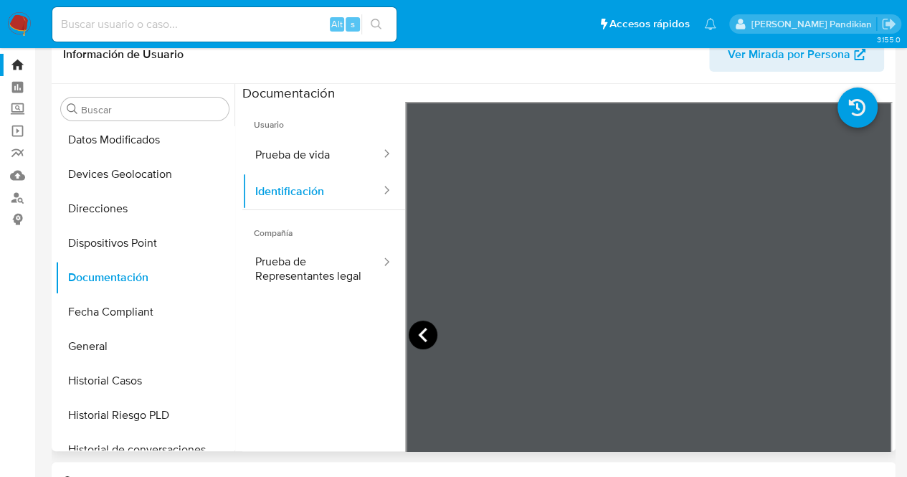  What do you see at coordinates (797, 55) in the screenshot?
I see `button: Ver Mirada por Persona` at bounding box center [797, 55].